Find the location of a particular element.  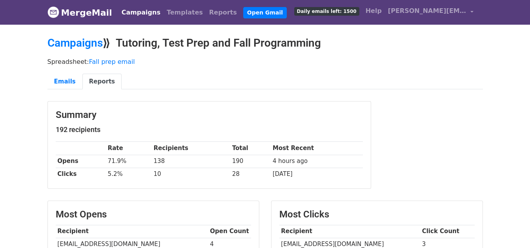

th: Click Count is located at coordinates (447, 232).